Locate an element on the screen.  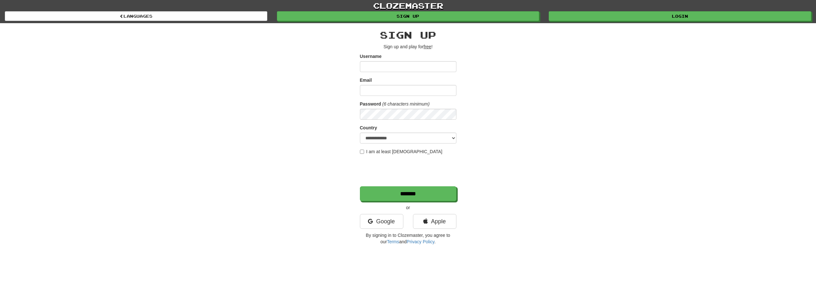
p: Sign up and play for ! is located at coordinates (408, 47).